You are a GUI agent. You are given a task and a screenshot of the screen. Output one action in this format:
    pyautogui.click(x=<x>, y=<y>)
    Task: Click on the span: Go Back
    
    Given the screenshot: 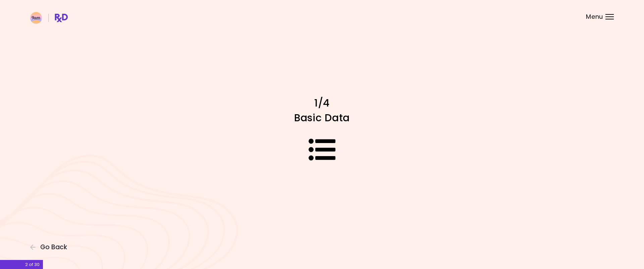 What is the action you would take?
    pyautogui.click(x=54, y=247)
    